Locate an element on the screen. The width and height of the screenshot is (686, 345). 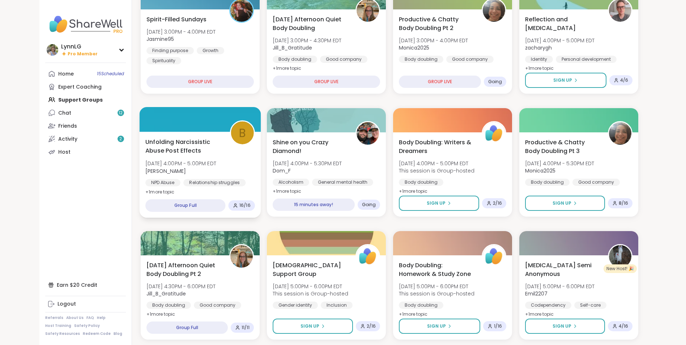
b: zacharygh is located at coordinates (539, 48).